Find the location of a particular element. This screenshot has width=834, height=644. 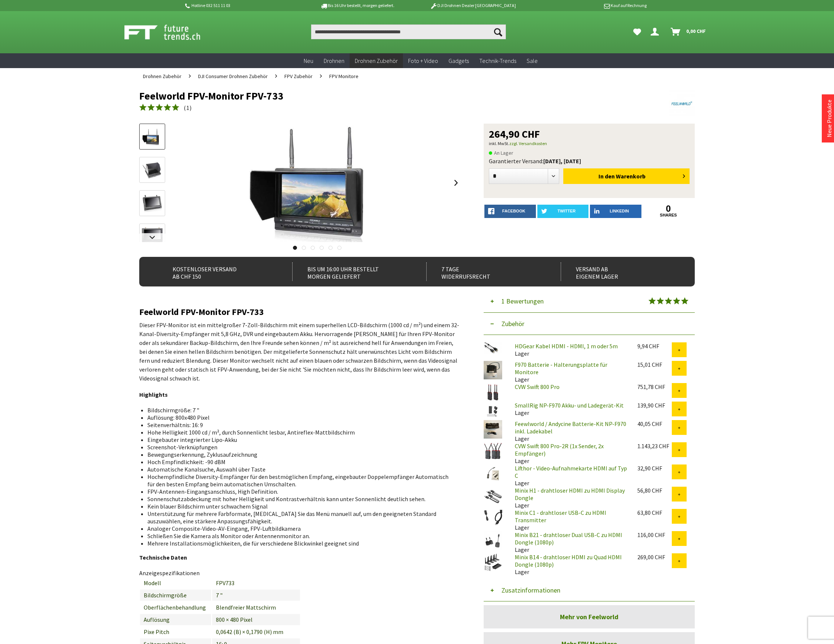

a: CVW Swift 800 Pro-2R (1x Sender, 2x Empfänger) is located at coordinates (559, 450).